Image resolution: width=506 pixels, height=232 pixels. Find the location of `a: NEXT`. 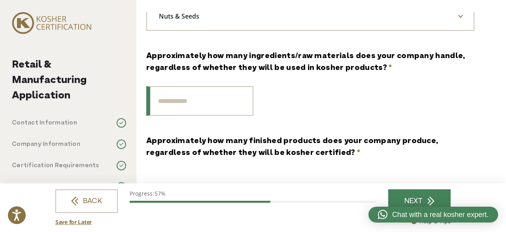

a: NEXT is located at coordinates (419, 201).